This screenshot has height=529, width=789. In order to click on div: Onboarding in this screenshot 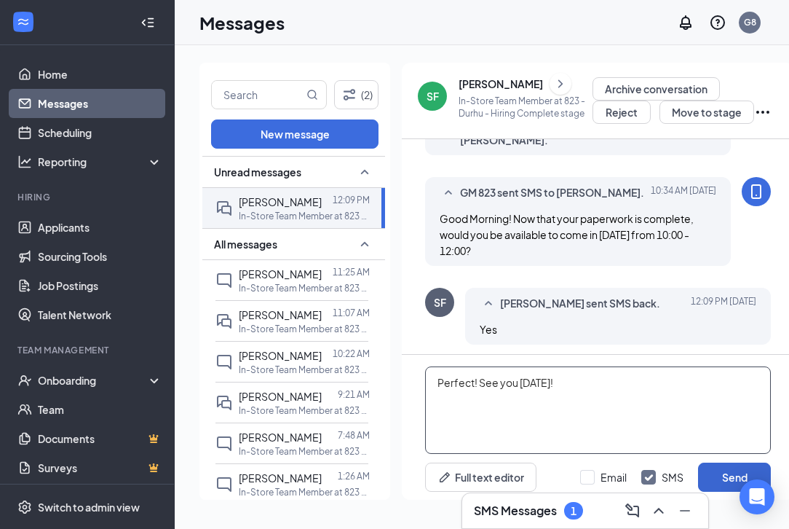, I will do `click(94, 380)`.